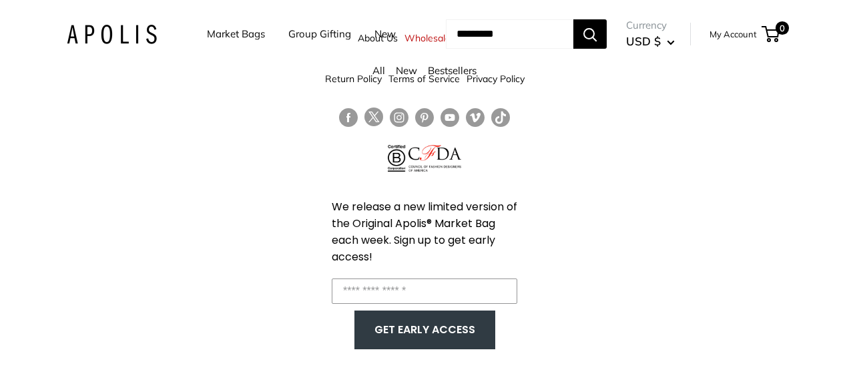 This screenshot has width=849, height=382. I want to click on a: Follow us on Vimeo, so click(475, 117).